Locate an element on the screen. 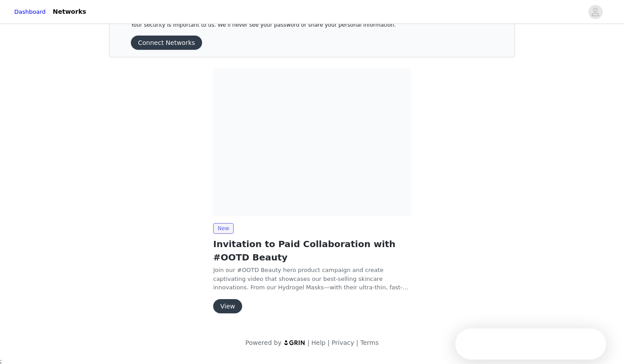 The height and width of the screenshot is (364, 624). button: Connect Networks is located at coordinates (166, 43).